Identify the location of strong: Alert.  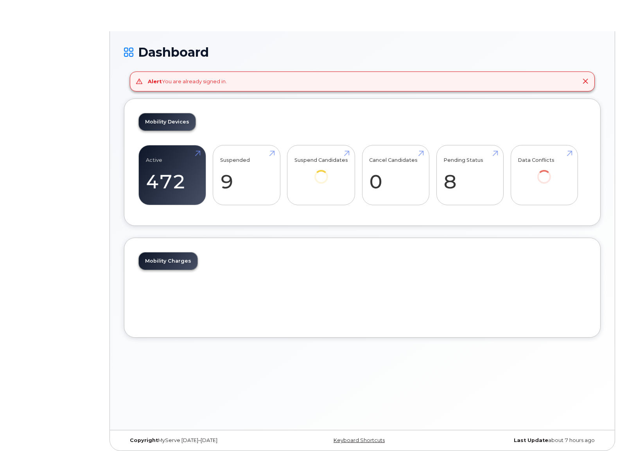
(155, 81).